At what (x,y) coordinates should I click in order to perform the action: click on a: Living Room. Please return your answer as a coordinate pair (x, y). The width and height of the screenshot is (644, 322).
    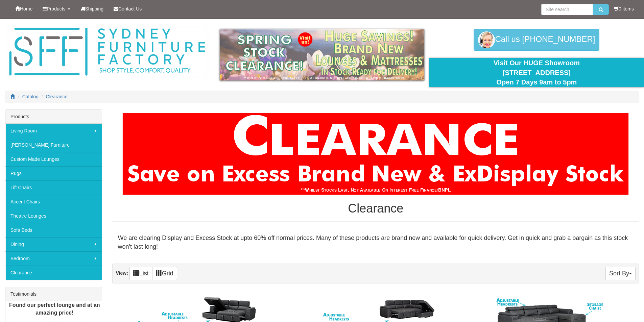
    Looking at the image, I should click on (53, 131).